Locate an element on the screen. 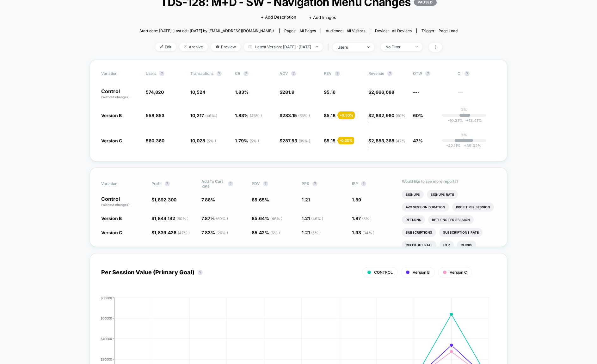  span: Revenue is located at coordinates (376, 73).